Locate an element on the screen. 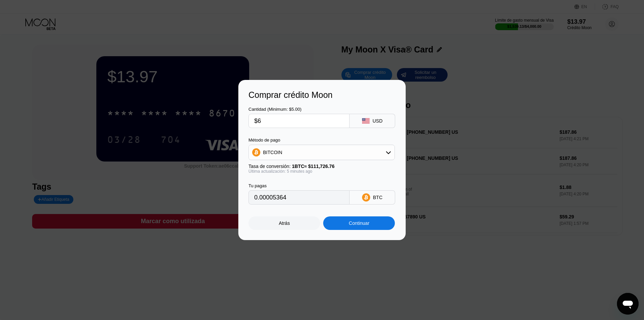  div: Tu pagas is located at coordinates (299, 186).